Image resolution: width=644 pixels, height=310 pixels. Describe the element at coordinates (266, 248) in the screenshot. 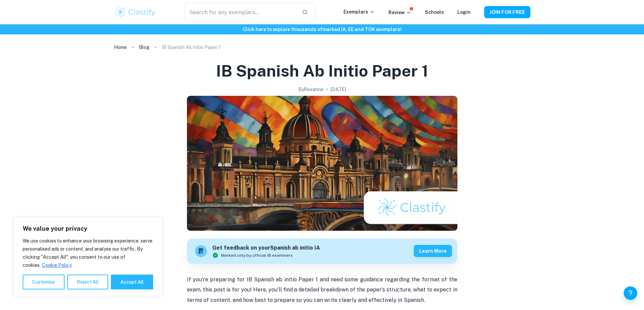

I see `h6: Get feedback on your Spanish ab initio IA` at that location.